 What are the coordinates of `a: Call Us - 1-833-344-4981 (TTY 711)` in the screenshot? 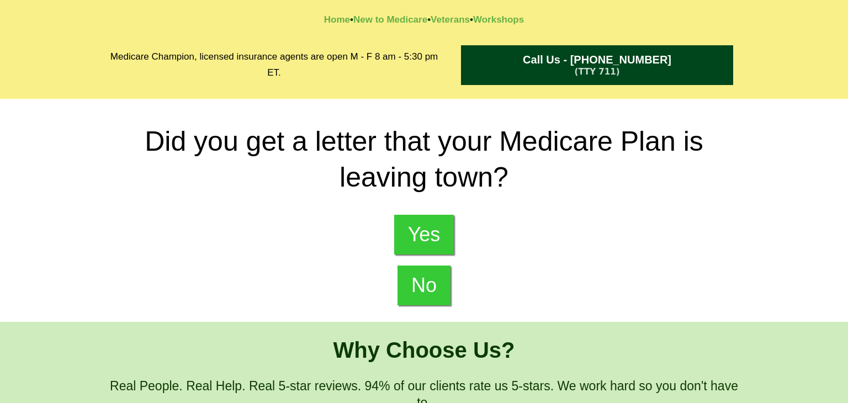 It's located at (597, 65).